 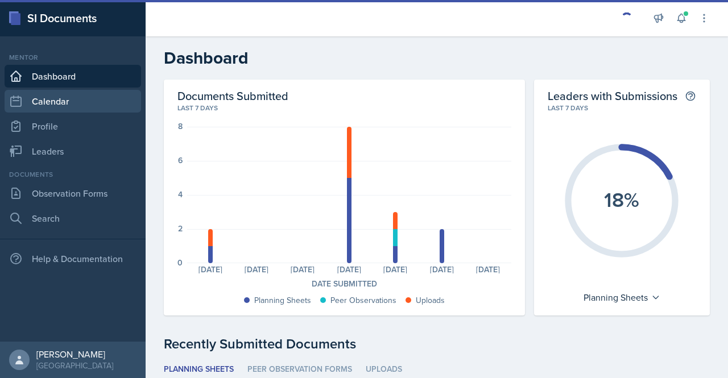 What do you see at coordinates (73, 101) in the screenshot?
I see `a: Calendar` at bounding box center [73, 101].